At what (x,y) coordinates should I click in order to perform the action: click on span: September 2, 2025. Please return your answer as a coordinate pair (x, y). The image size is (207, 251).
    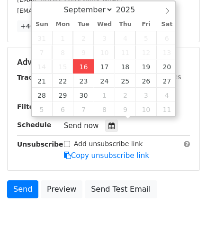
    Looking at the image, I should click on (83, 38).